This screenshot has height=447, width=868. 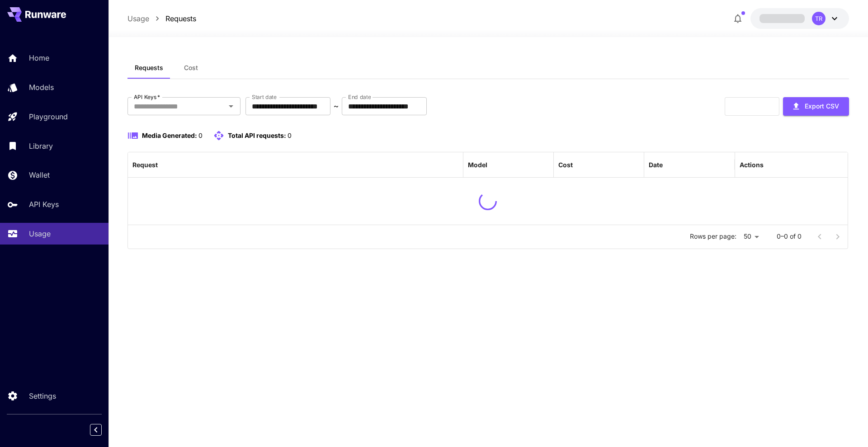 I want to click on button: Open, so click(x=231, y=106).